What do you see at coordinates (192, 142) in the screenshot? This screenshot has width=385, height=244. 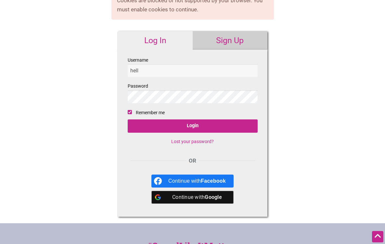 I see `a: Lost your password?` at bounding box center [192, 142].